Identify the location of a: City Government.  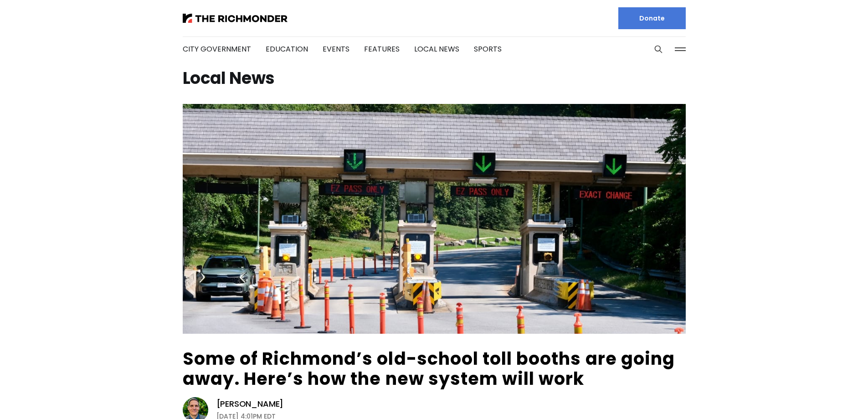
(217, 48).